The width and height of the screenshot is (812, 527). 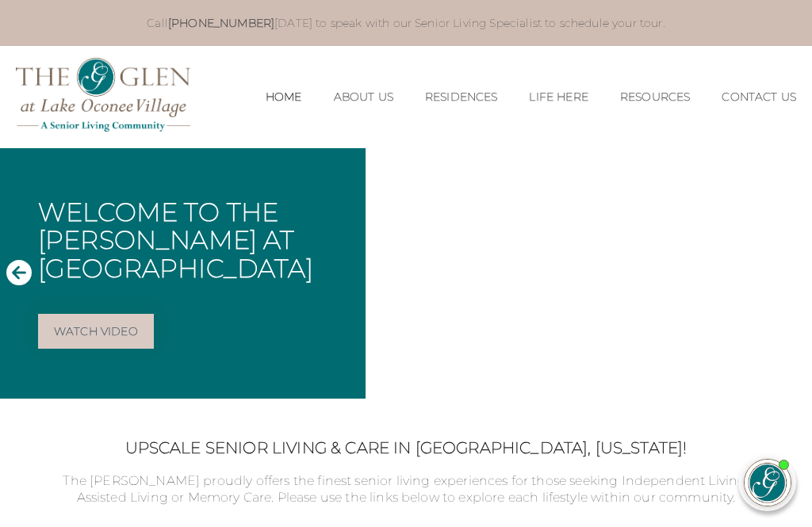 What do you see at coordinates (363, 97) in the screenshot?
I see `a: About Us` at bounding box center [363, 97].